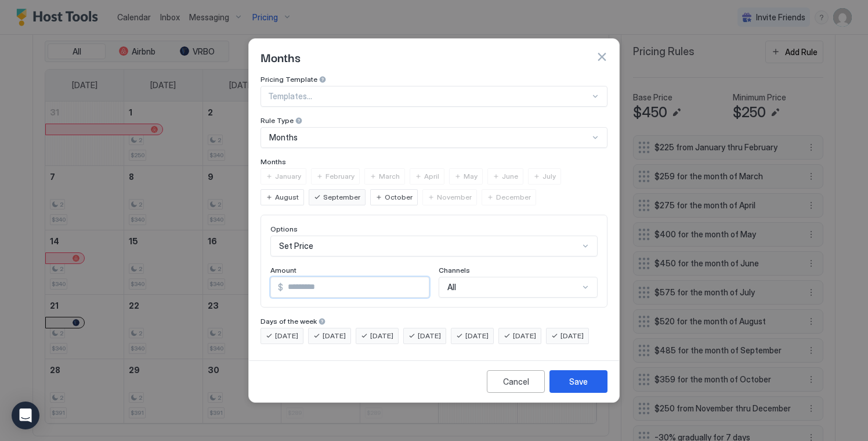  What do you see at coordinates (288, 176) in the screenshot?
I see `span: January` at bounding box center [288, 176].